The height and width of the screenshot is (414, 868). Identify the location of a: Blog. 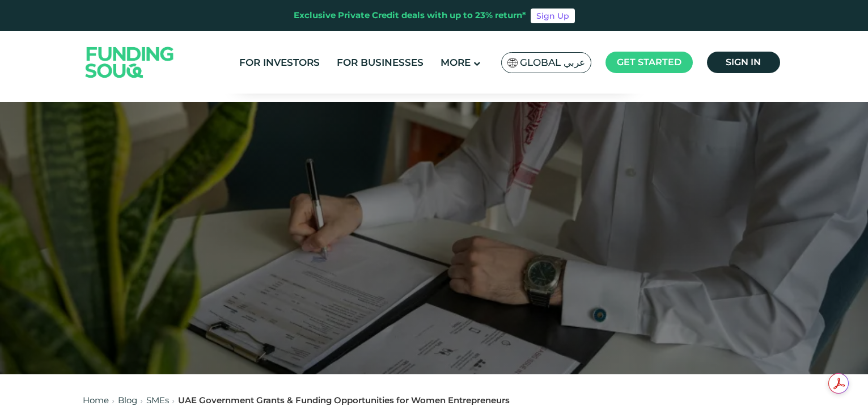
(127, 400).